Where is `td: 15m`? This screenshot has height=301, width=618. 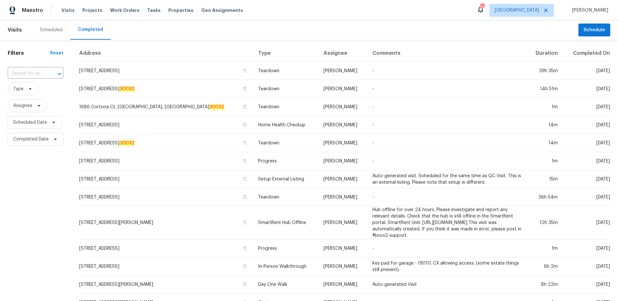 td: 15m is located at coordinates (545, 179).